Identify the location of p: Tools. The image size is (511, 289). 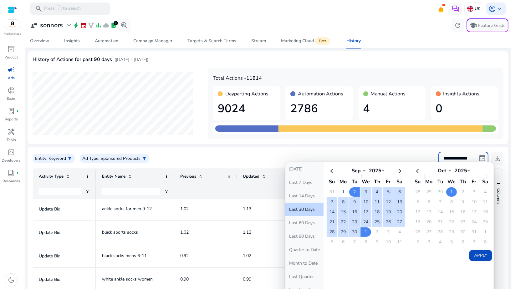
(11, 140).